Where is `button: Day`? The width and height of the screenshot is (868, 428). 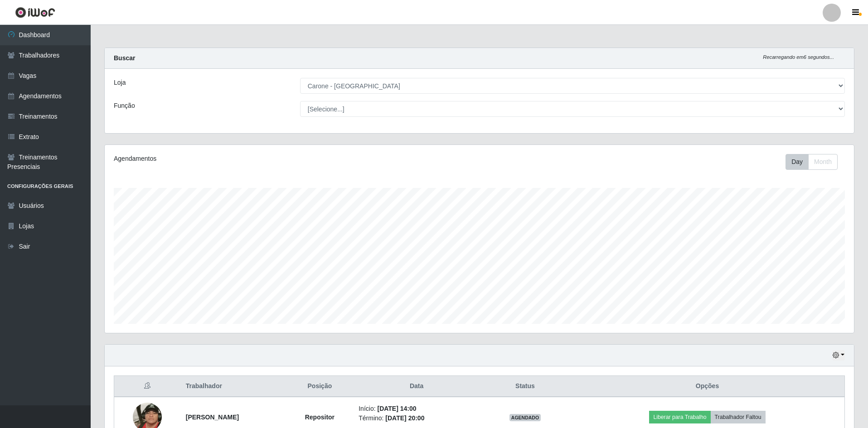 button: Day is located at coordinates (796, 162).